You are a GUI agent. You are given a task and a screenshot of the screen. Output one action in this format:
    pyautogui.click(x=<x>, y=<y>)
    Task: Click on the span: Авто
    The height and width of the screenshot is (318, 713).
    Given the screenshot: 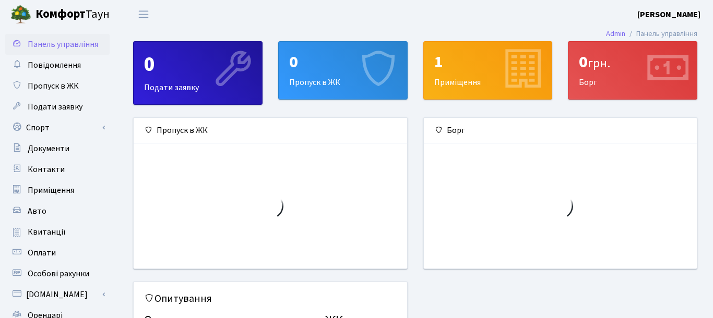 What is the action you would take?
    pyautogui.click(x=37, y=211)
    